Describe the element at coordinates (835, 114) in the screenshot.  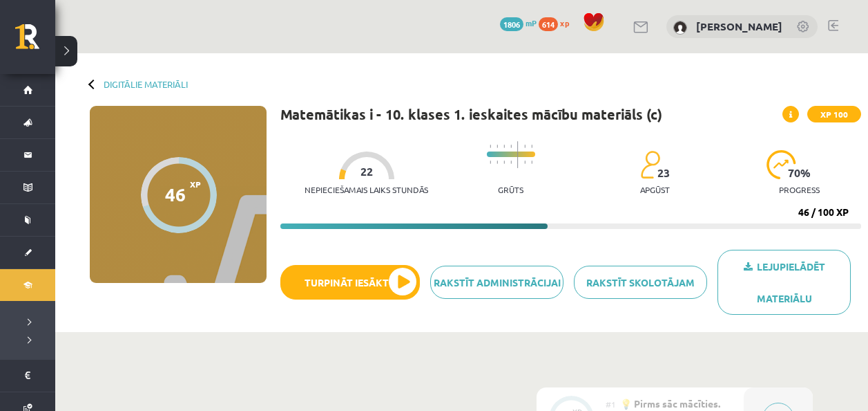
I see `span: XP 100` at that location.